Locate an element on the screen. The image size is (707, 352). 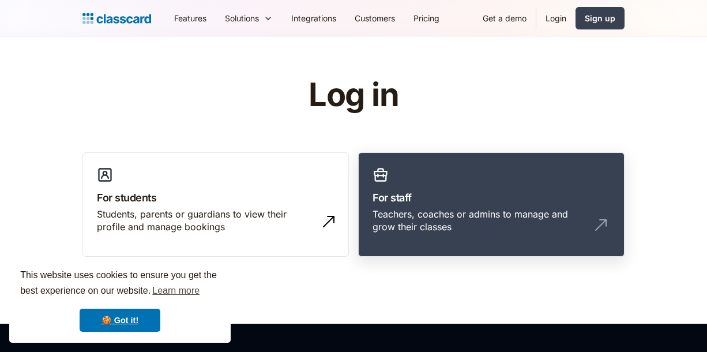
a: For studentsStudents, parents or guardians to view their profile and manage bookings is located at coordinates (216, 205).